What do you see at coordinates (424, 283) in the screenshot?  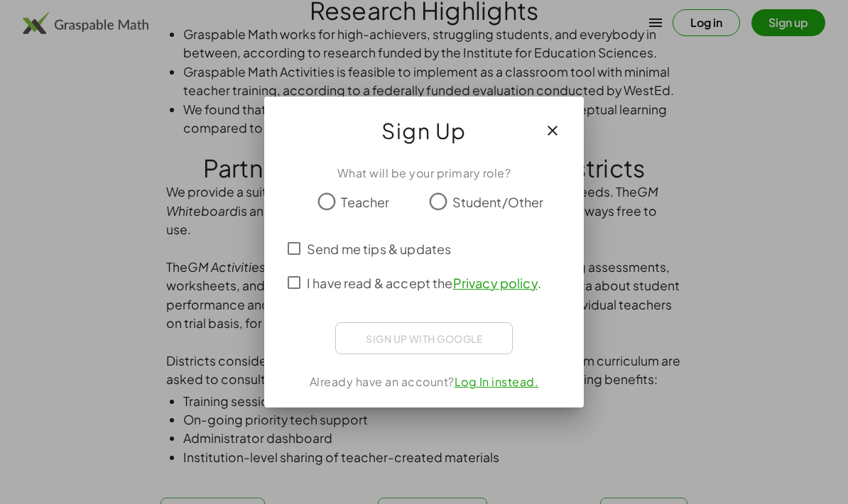 I see `span: I have read & accept the .` at bounding box center [424, 283].